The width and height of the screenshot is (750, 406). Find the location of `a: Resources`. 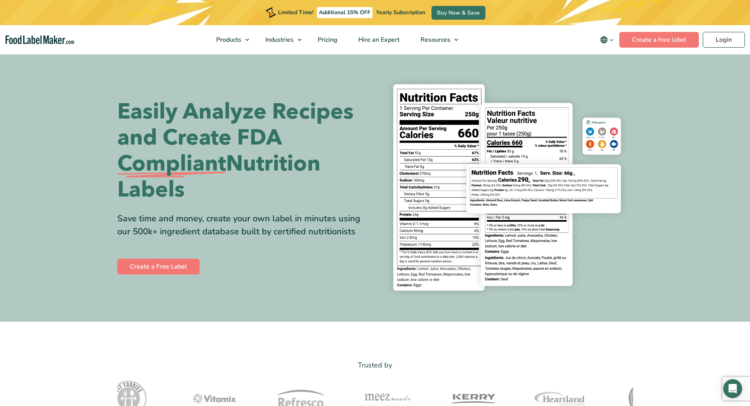

a: Resources is located at coordinates (436, 40).